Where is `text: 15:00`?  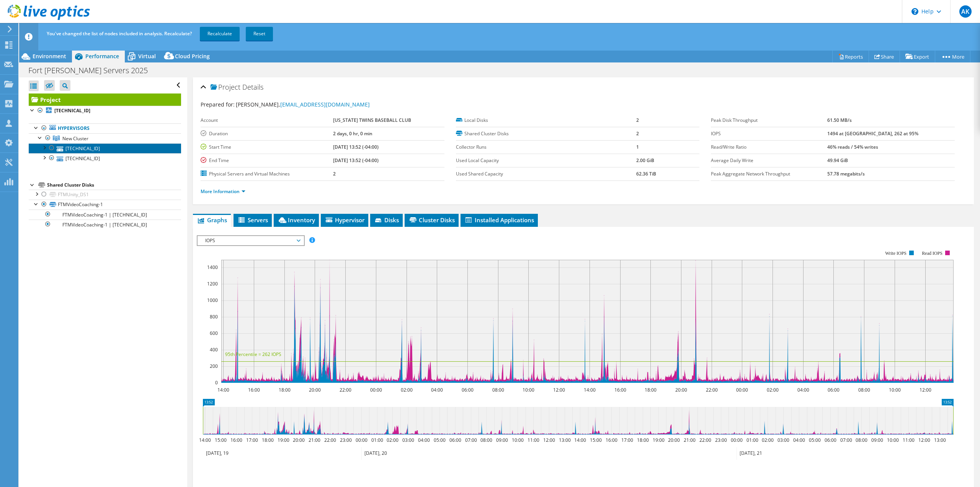 text: 15:00 is located at coordinates (220, 440).